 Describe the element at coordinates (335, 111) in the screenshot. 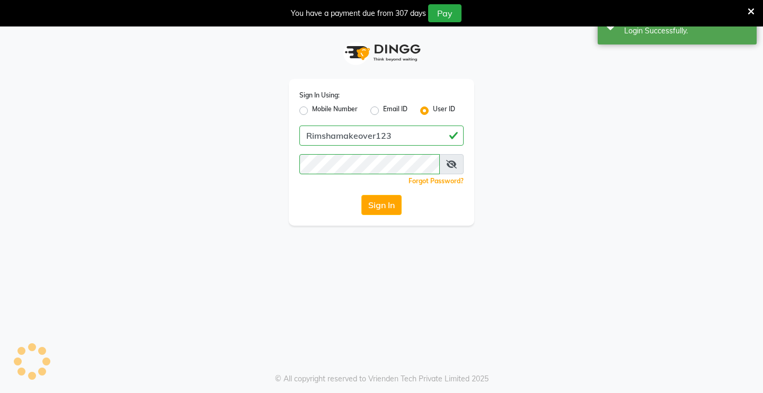

I see `label: Mobile Number` at that location.